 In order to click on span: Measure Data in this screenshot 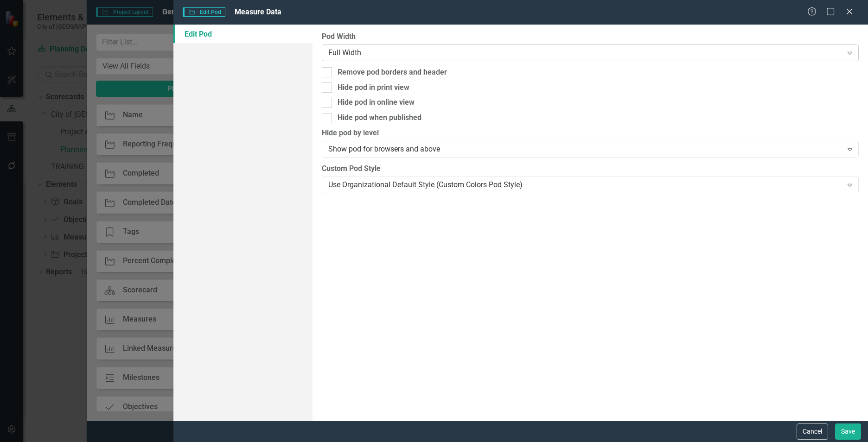, I will do `click(258, 12)`.